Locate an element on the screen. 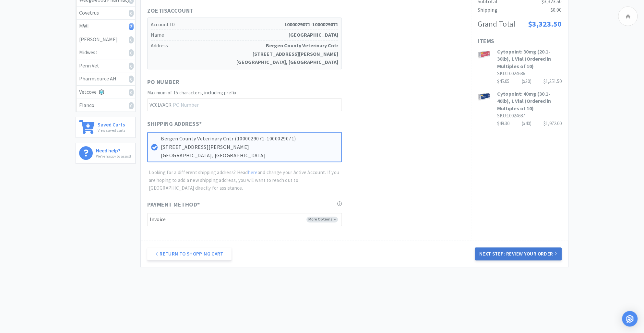 Image resolution: width=644 pixels, height=333 pixels. div: Vetcove is located at coordinates (105, 92).